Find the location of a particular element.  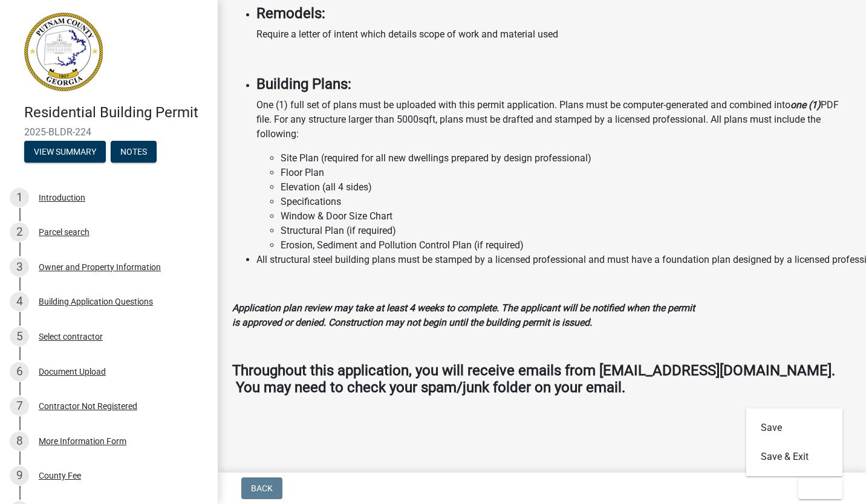

div: More Information Form is located at coordinates (82, 441).